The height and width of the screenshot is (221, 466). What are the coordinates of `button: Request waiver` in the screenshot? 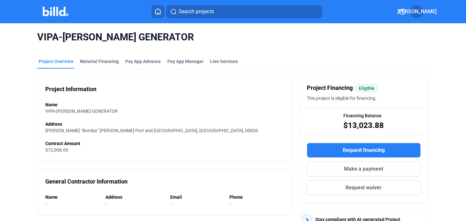 It's located at (364, 188).